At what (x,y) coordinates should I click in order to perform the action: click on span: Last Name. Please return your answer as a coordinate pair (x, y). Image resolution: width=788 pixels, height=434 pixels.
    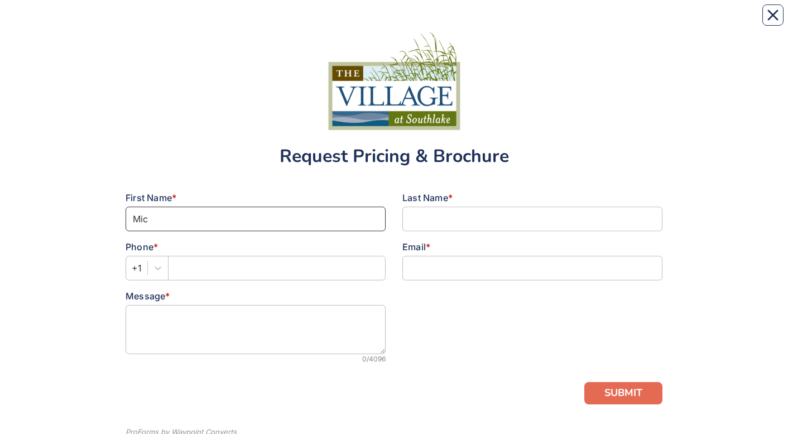
    Looking at the image, I should click on (425, 198).